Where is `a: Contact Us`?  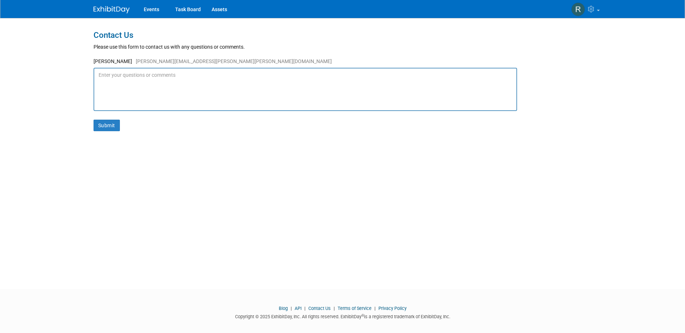
a: Contact Us is located at coordinates (319, 309).